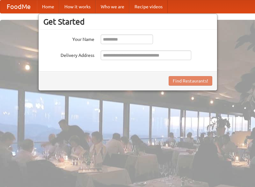  I want to click on a: Who we are, so click(113, 7).